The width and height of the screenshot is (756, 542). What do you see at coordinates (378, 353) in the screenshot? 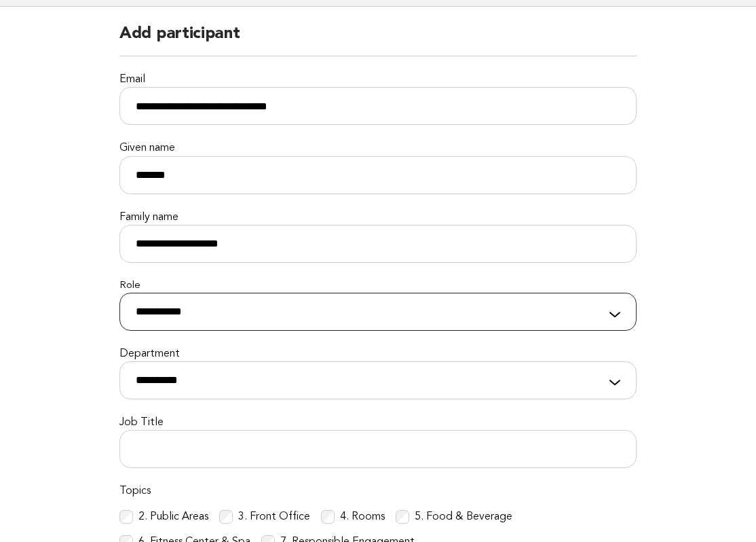
I see `label: Department` at bounding box center [378, 353].